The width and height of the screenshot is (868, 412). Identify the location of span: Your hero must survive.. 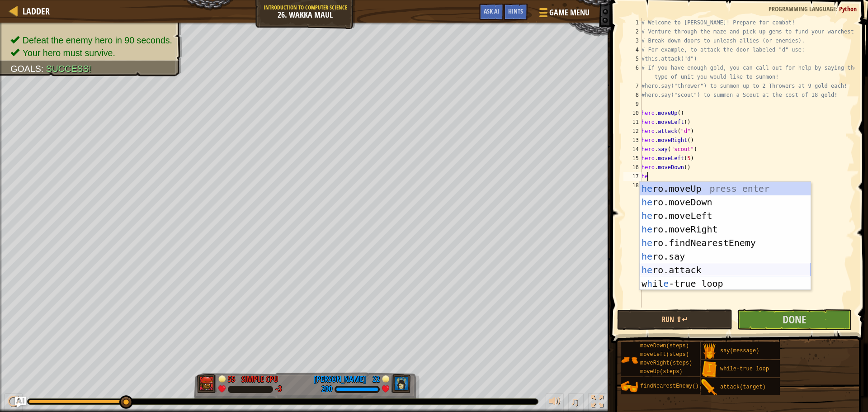
(68, 53).